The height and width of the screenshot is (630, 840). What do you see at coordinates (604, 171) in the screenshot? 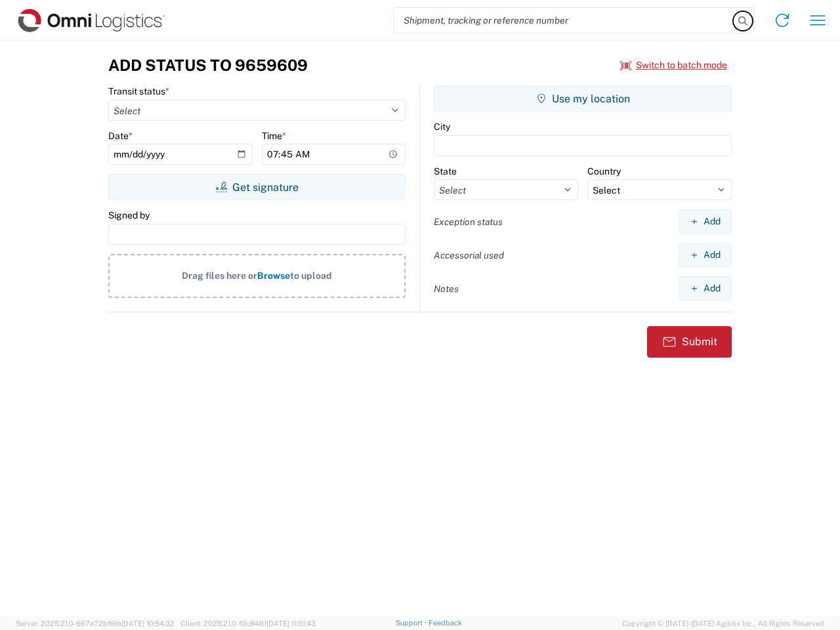
I see `label: Country` at bounding box center [604, 171].